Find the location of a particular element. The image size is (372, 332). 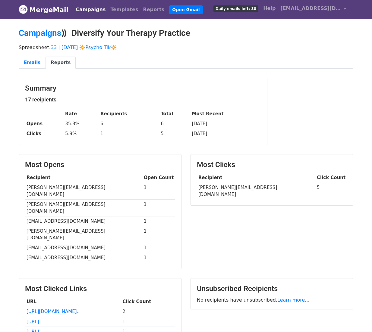

a: Templates is located at coordinates (124, 10).